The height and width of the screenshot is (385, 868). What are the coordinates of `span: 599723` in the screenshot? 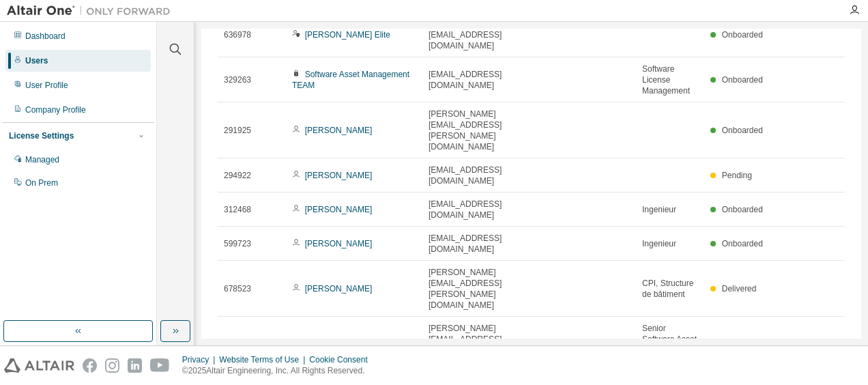 It's located at (237, 244).